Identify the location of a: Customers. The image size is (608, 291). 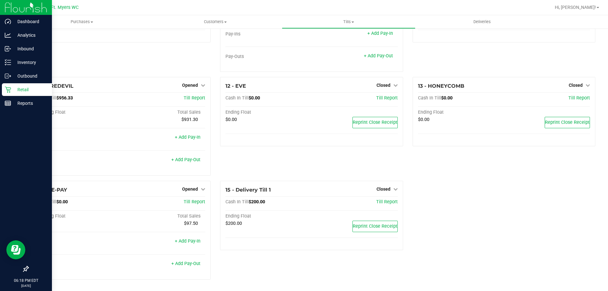
(215, 22).